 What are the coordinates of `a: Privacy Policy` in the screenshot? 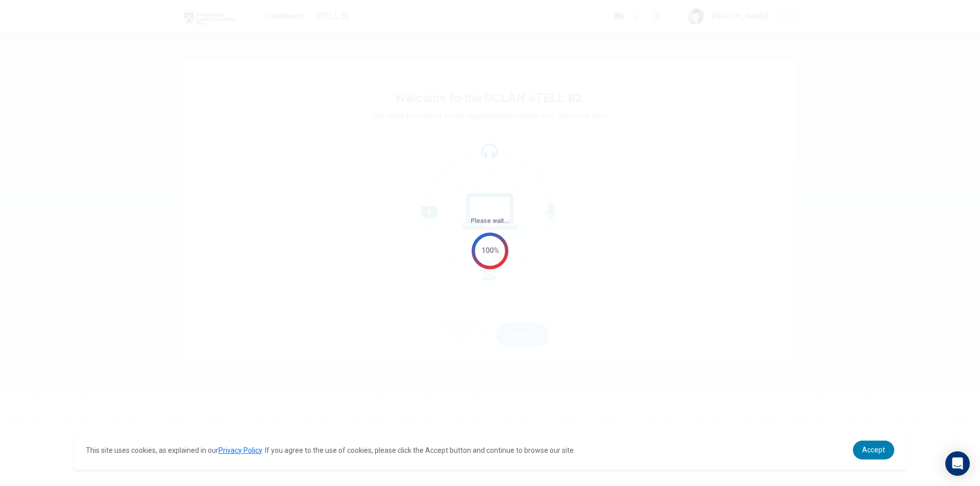 It's located at (240, 451).